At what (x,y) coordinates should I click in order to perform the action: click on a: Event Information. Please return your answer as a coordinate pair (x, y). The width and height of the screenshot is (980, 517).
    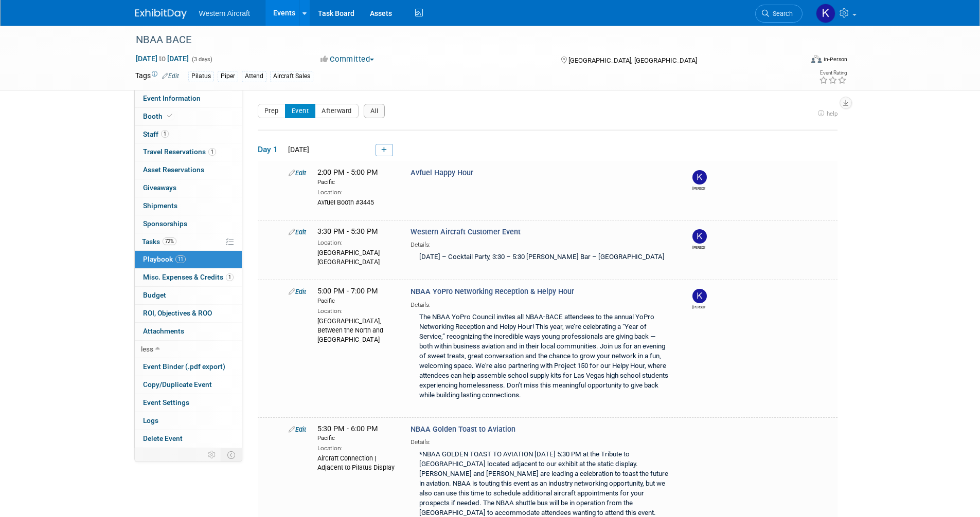
    Looking at the image, I should click on (189, 99).